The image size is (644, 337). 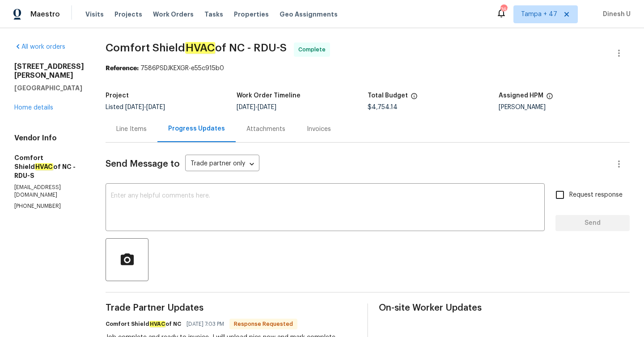 I want to click on span: Visits, so click(x=95, y=14).